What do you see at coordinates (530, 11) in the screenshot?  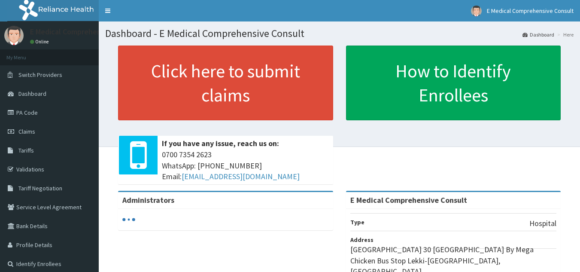 I see `span: E Medical Comprehensive Consult` at bounding box center [530, 11].